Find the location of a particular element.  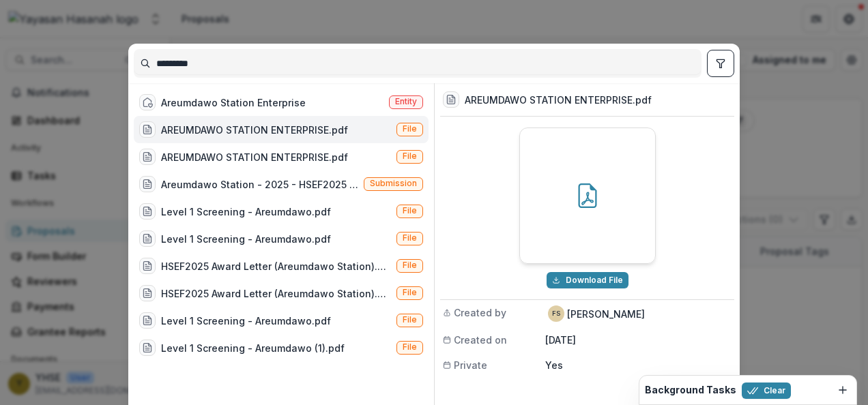

span: Created on is located at coordinates (481, 340).